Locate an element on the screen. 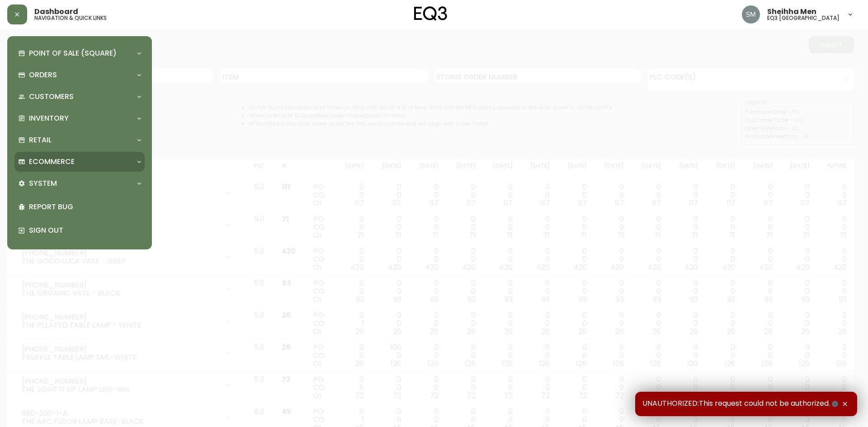  div: Inventory is located at coordinates (80, 118).